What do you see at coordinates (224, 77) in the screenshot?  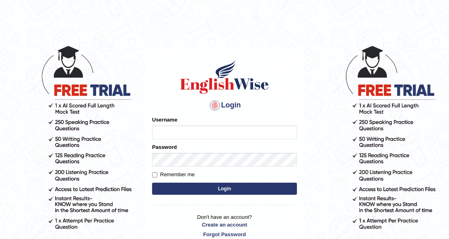 I see `img: Logo of English Wise sign in for intelligent practice with AI` at bounding box center [224, 77].